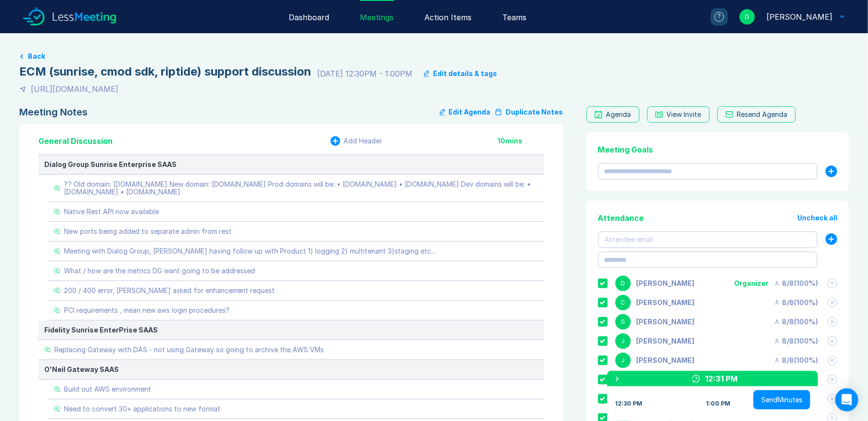 This screenshot has width=868, height=421. What do you see at coordinates (613, 114) in the screenshot?
I see `a: Agenda` at bounding box center [613, 114].